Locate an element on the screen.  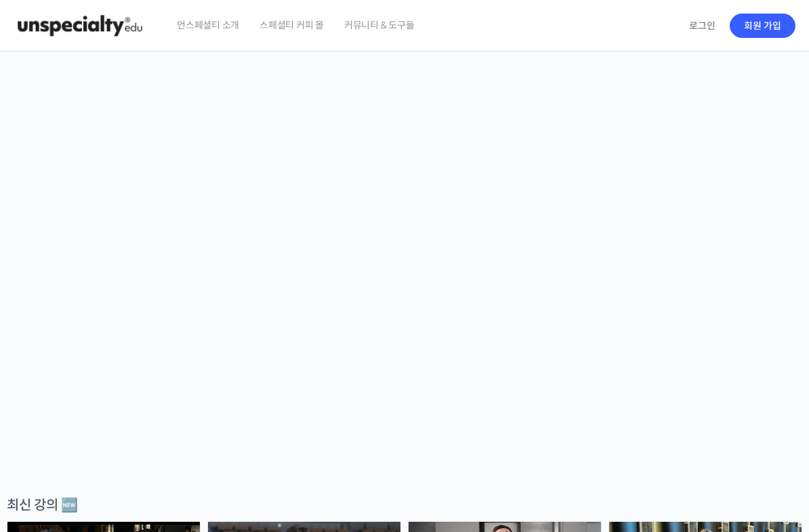
p: 시간과 장소에 구애받지 않고, 검증된 커리큘럼으로 is located at coordinates (404, 291).